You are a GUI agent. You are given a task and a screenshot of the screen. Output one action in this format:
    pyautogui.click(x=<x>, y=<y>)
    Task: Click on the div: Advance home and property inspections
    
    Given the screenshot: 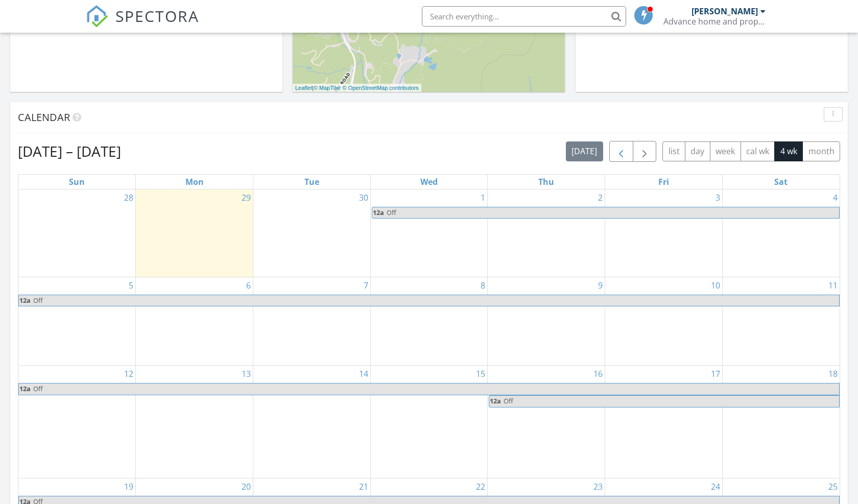 What is the action you would take?
    pyautogui.click(x=714, y=22)
    